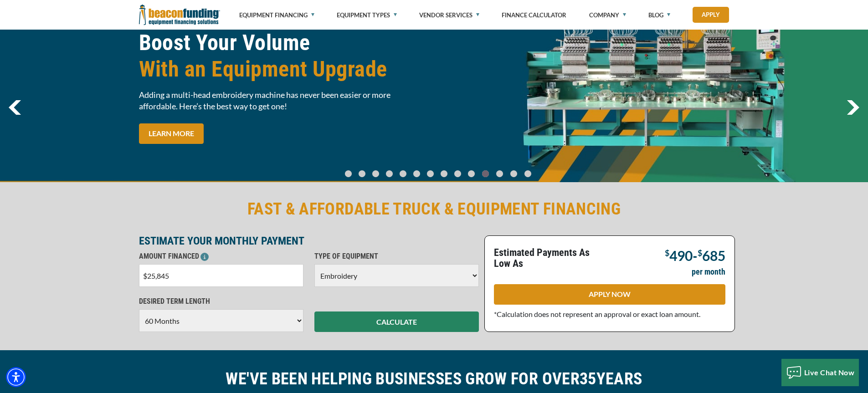  What do you see at coordinates (14, 108) in the screenshot?
I see `a: previous` at bounding box center [14, 108].